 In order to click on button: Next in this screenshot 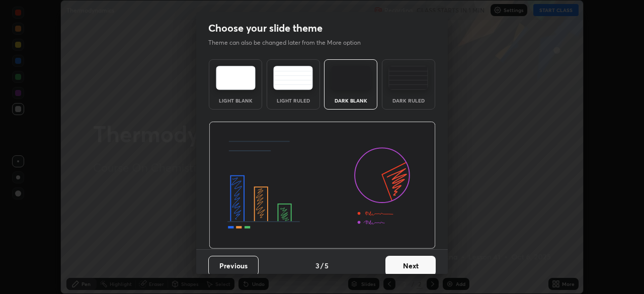, I will do `click(411, 266)`.